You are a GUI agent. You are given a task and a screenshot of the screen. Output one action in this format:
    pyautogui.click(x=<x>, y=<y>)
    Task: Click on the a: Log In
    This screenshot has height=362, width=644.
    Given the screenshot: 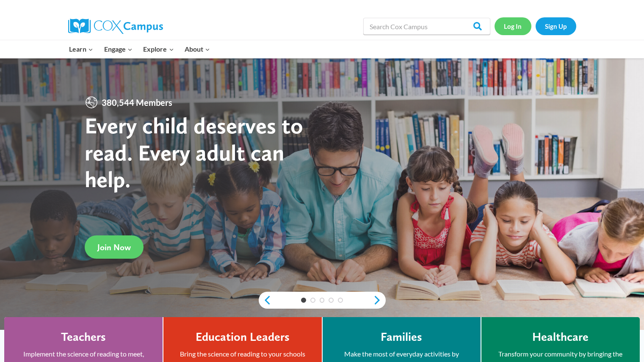 What is the action you would take?
    pyautogui.click(x=513, y=26)
    